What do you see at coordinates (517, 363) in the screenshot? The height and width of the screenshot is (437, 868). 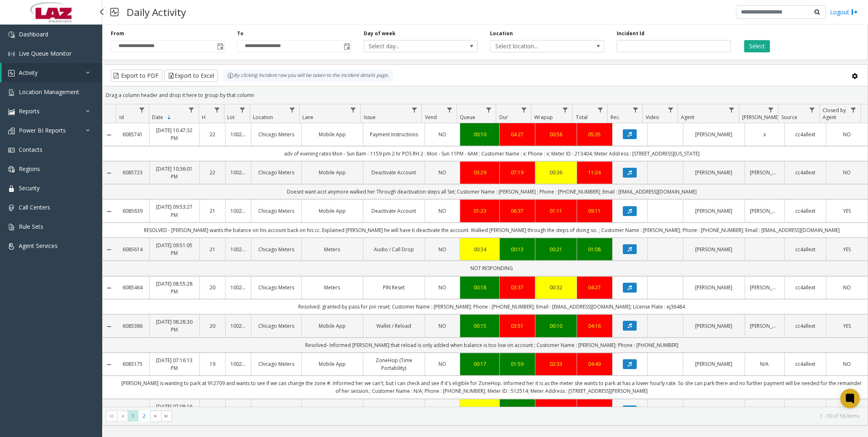 I see `a: 01:59` at bounding box center [517, 363].